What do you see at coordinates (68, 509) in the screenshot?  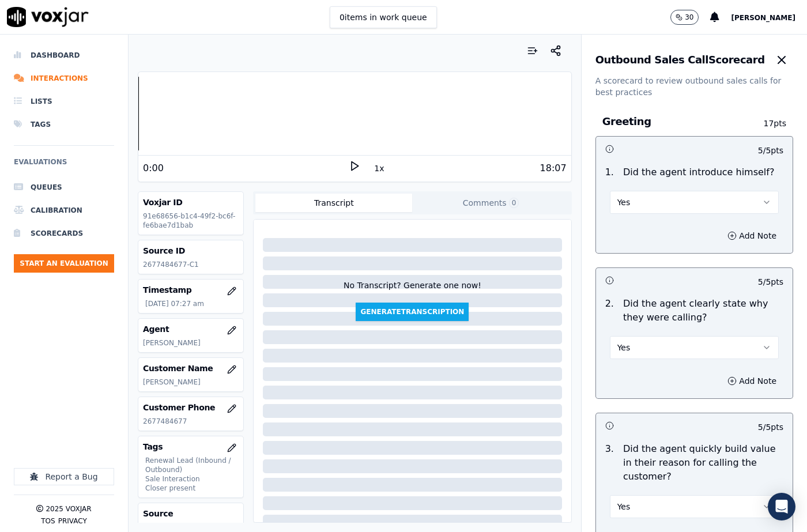 I see `p: 2025 Voxjar` at bounding box center [68, 509].